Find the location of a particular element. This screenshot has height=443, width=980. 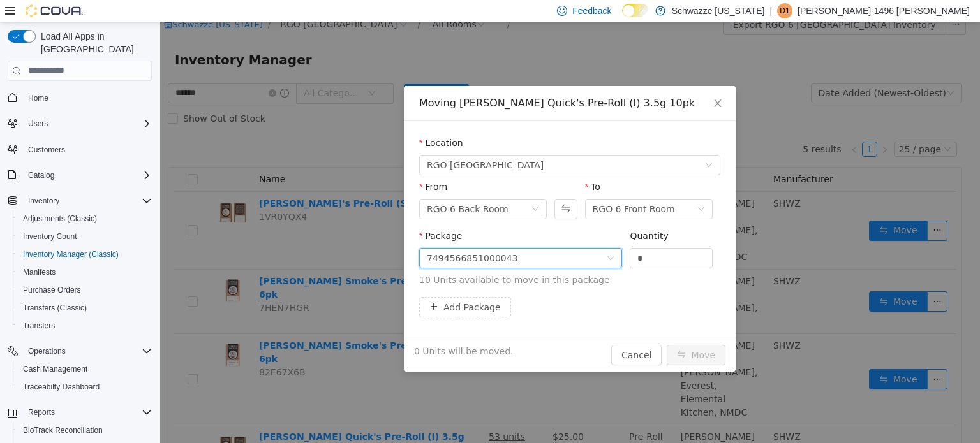

span: 10 Units available to move in this package is located at coordinates (410, 258).